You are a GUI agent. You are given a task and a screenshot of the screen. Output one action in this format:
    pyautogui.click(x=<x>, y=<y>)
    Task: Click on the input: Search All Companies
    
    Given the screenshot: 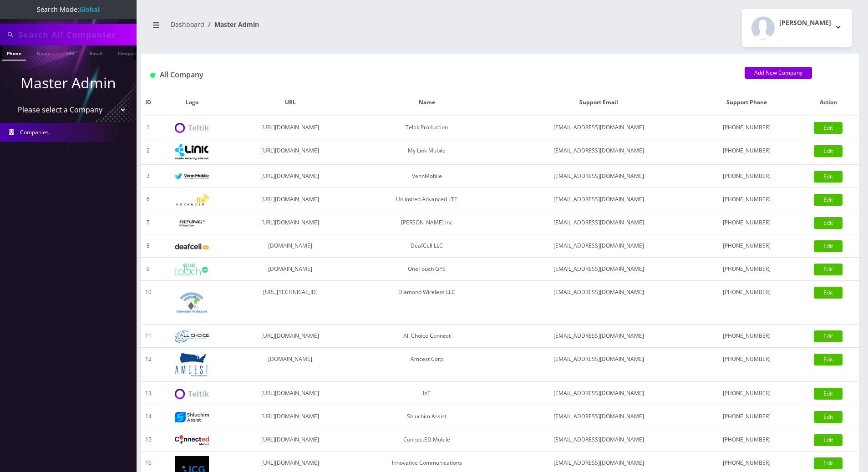 What is the action you would take?
    pyautogui.click(x=76, y=35)
    